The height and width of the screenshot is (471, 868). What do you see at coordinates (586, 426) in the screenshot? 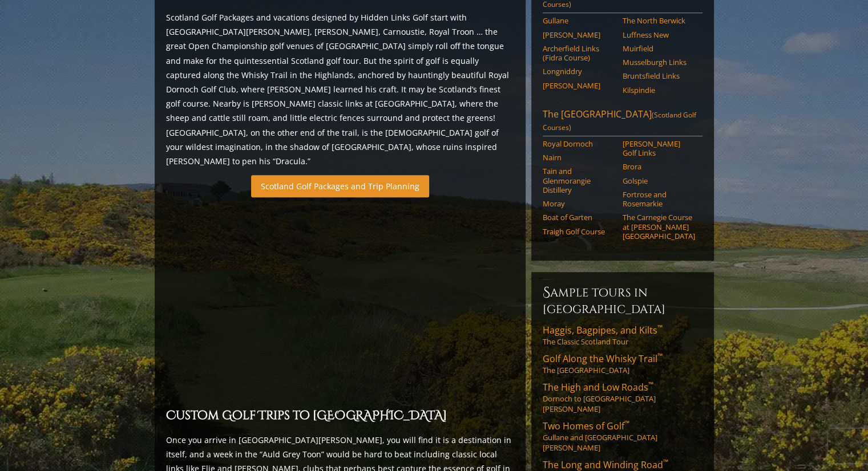
I see `span: Two Homes of Golf` at bounding box center [586, 426].